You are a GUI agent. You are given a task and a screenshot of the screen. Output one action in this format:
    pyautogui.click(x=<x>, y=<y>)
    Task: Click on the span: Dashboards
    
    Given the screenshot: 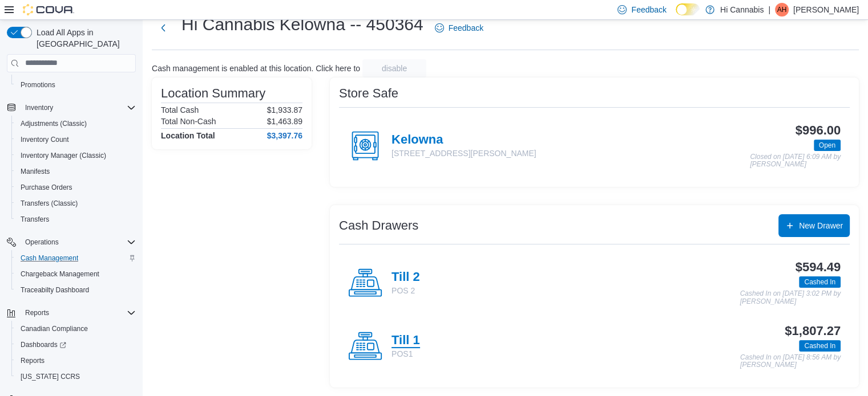 What is the action you would take?
    pyautogui.click(x=76, y=345)
    